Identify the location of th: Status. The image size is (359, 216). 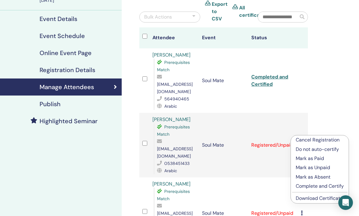
(273, 38).